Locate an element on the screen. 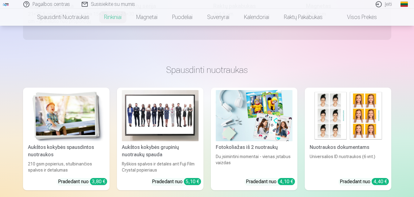  img: Fotokoliažas iš 2 nuotraukų is located at coordinates (254, 116).